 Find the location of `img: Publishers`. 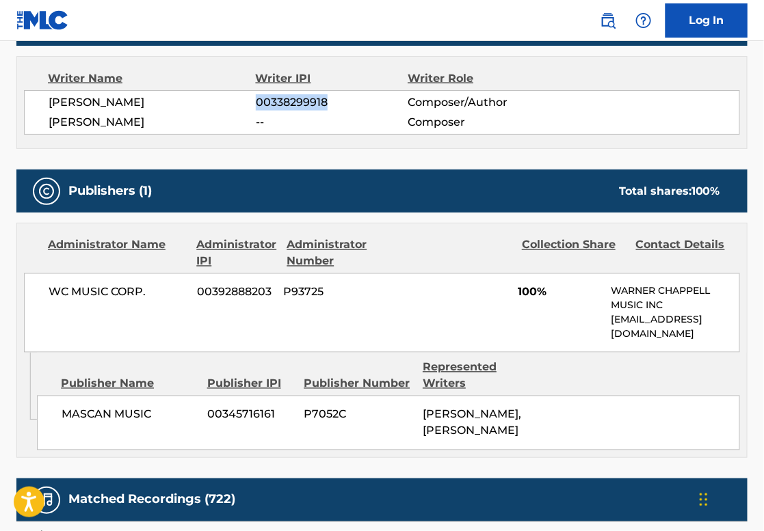

img: Publishers is located at coordinates (46, 191).